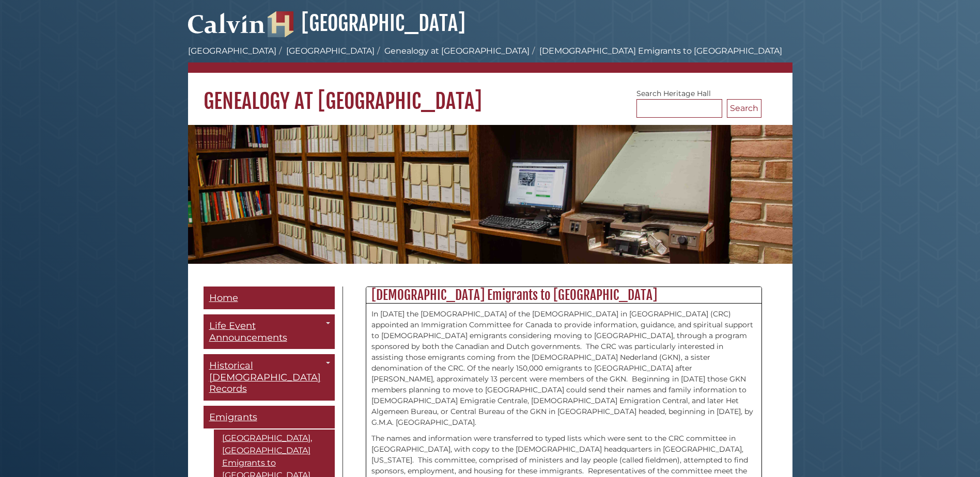 This screenshot has width=980, height=477. What do you see at coordinates (744, 108) in the screenshot?
I see `button: Search` at bounding box center [744, 108].